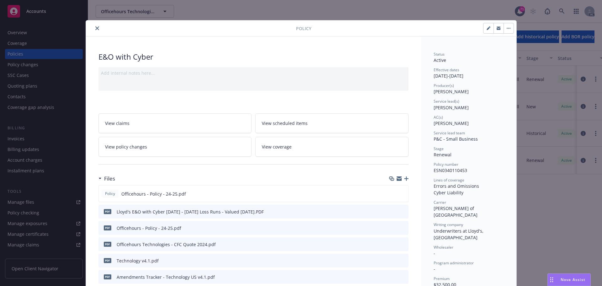 This screenshot has width=602, height=286. Describe the element at coordinates (332, 146) in the screenshot. I see `a: View coverage` at that location.